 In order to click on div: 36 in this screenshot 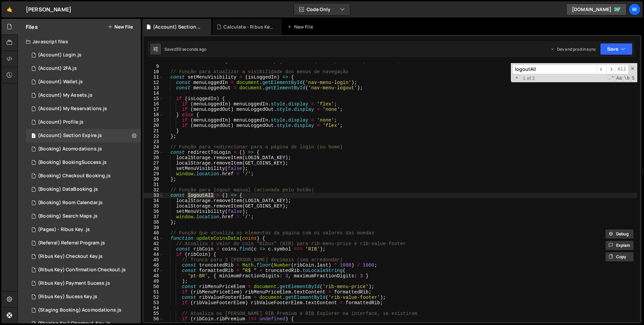, I will do `click(153, 212)`.